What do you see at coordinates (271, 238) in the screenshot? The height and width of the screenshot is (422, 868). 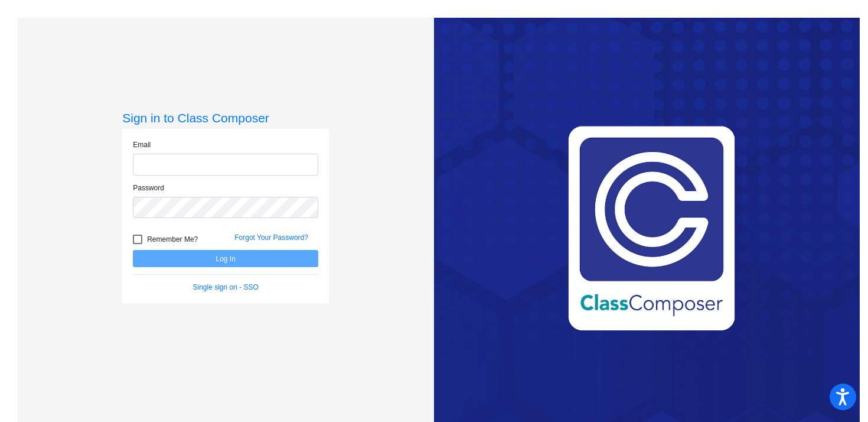 I see `a: Forgot Your Password?` at bounding box center [271, 238].